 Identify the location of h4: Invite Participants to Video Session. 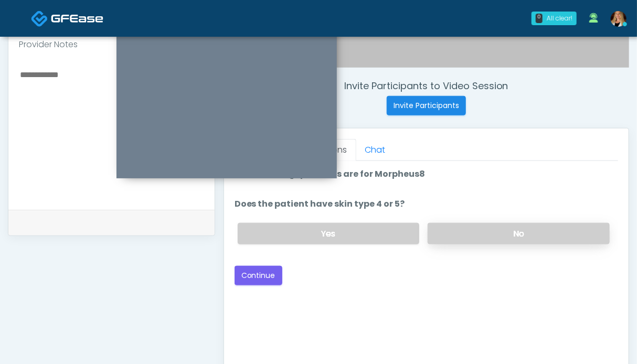
(426, 86).